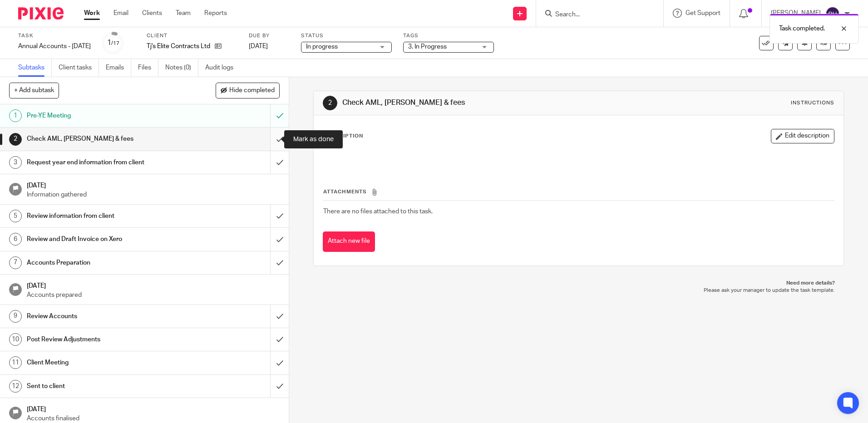  What do you see at coordinates (178, 46) in the screenshot?
I see `p: Tj's Elite Contracts Ltd` at bounding box center [178, 46].